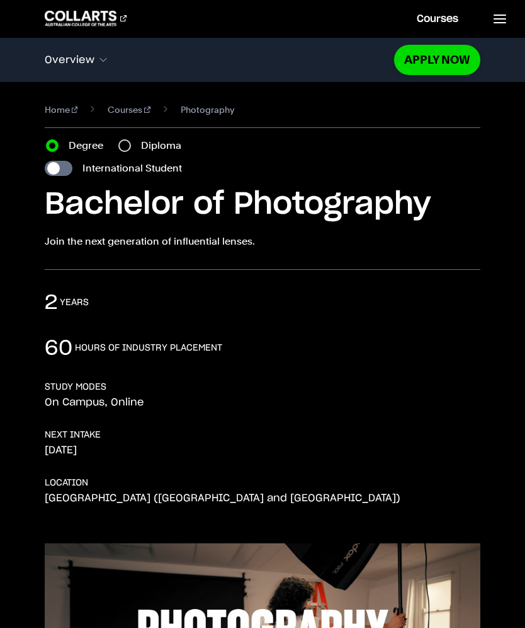  I want to click on h3: years, so click(74, 302).